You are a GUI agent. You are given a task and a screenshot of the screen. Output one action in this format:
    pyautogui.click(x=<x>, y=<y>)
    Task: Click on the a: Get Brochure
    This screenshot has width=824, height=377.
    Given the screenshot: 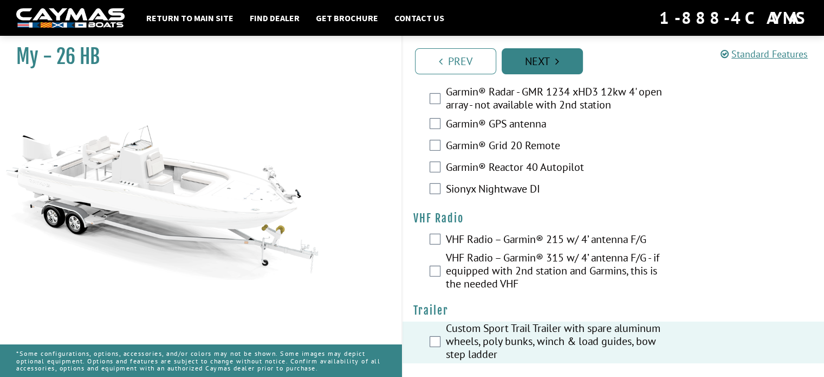 What is the action you would take?
    pyautogui.click(x=347, y=18)
    